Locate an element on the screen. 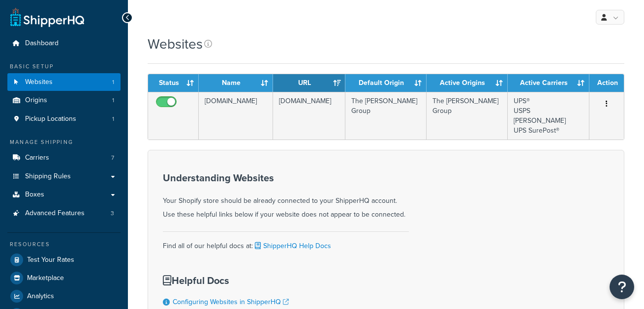 This screenshot has height=309, width=644. div: Resources is located at coordinates (64, 244).